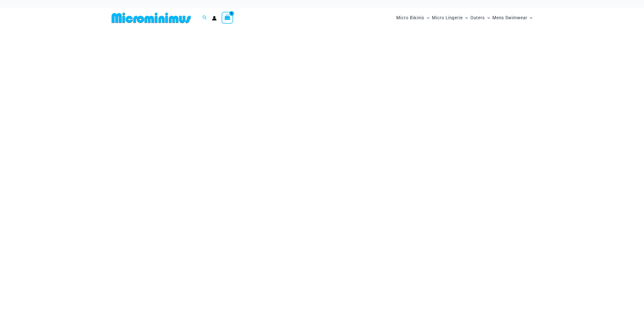 This screenshot has height=322, width=644. I want to click on a: Account icon link, so click(215, 18).